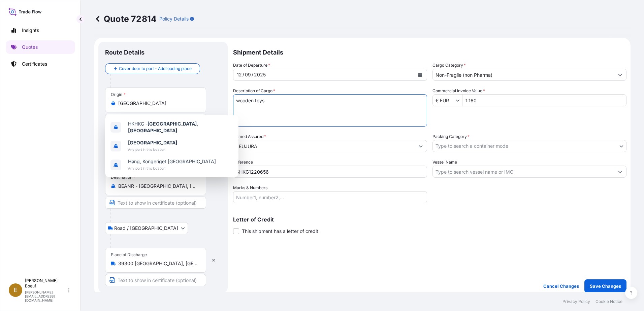 The height and width of the screenshot is (311, 644). I want to click on button: Cancel Changes, so click(561, 286).